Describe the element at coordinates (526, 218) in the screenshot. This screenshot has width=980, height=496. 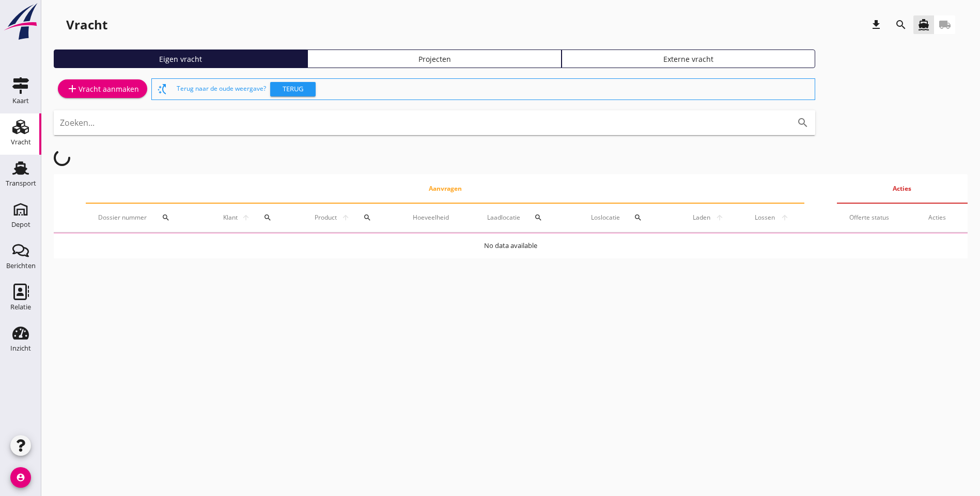
I see `div: Laadlocatie` at that location.